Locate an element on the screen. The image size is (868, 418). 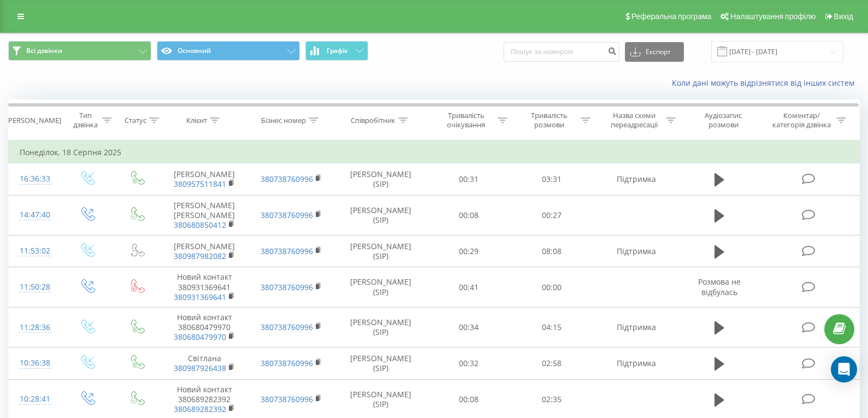
div: Бізнес номер is located at coordinates (283, 121).